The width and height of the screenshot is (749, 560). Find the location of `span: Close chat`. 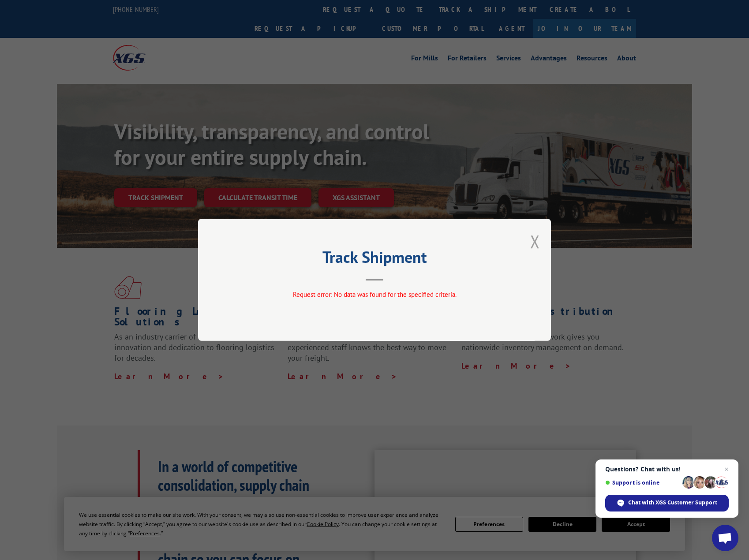

span: Close chat is located at coordinates (726, 469).